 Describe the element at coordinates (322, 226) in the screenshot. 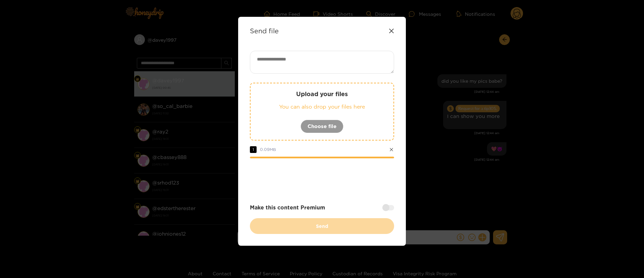

I see `button: Send` at that location.